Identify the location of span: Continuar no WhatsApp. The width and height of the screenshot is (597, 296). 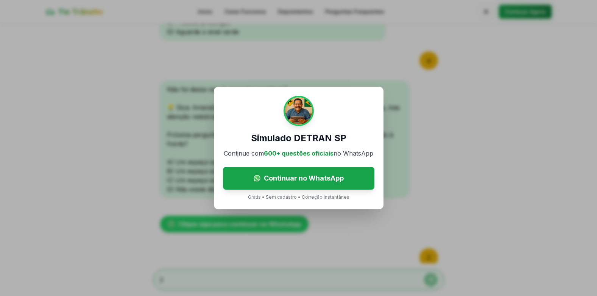
(304, 178).